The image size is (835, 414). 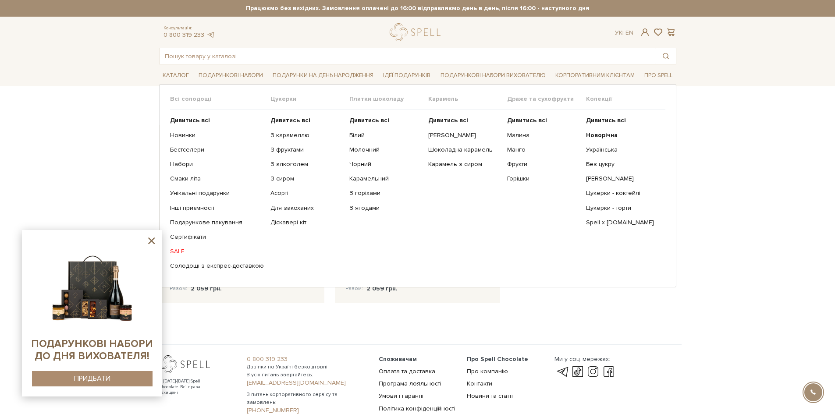 I want to click on a: Подарункові набори, so click(x=231, y=75).